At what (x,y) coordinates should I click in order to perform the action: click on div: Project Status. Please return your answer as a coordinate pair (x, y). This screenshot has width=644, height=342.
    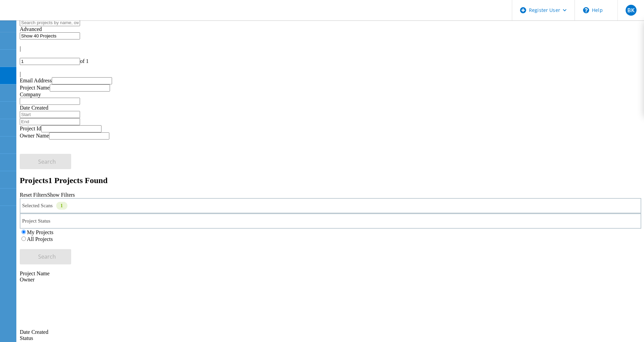
    Looking at the image, I should click on (331, 221).